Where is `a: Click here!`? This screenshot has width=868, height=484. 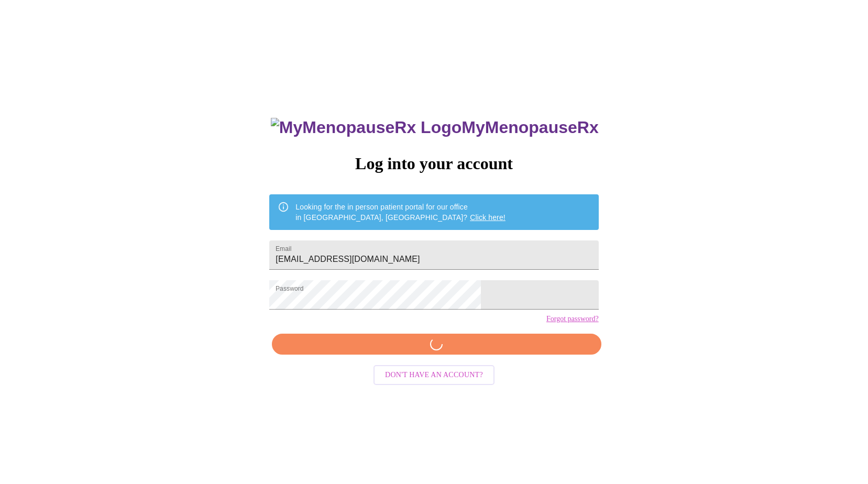
a: Click here! is located at coordinates (488, 217).